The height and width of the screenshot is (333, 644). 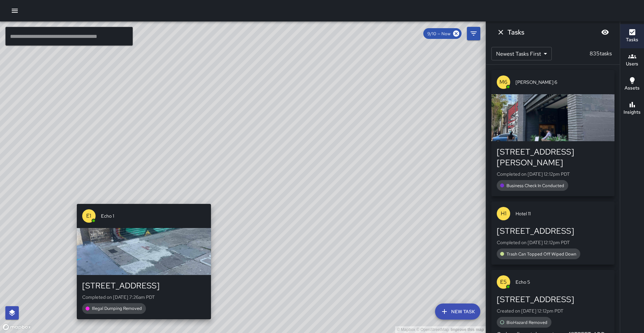 I want to click on button: Assets, so click(x=632, y=85).